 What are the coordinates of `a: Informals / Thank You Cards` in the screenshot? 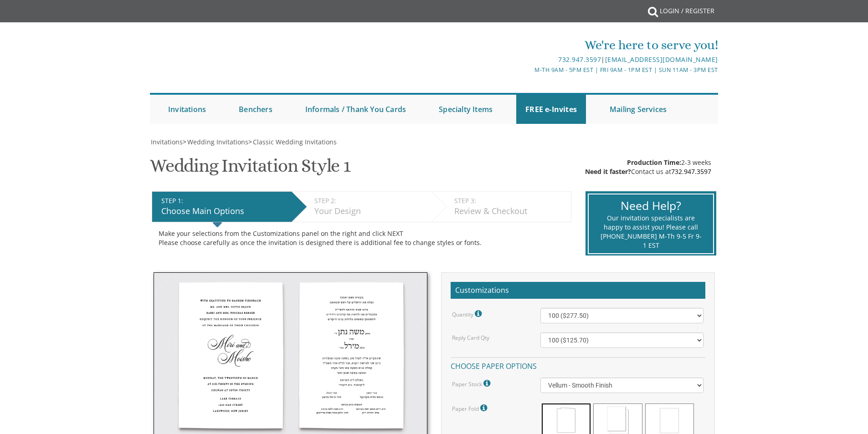 It's located at (355, 109).